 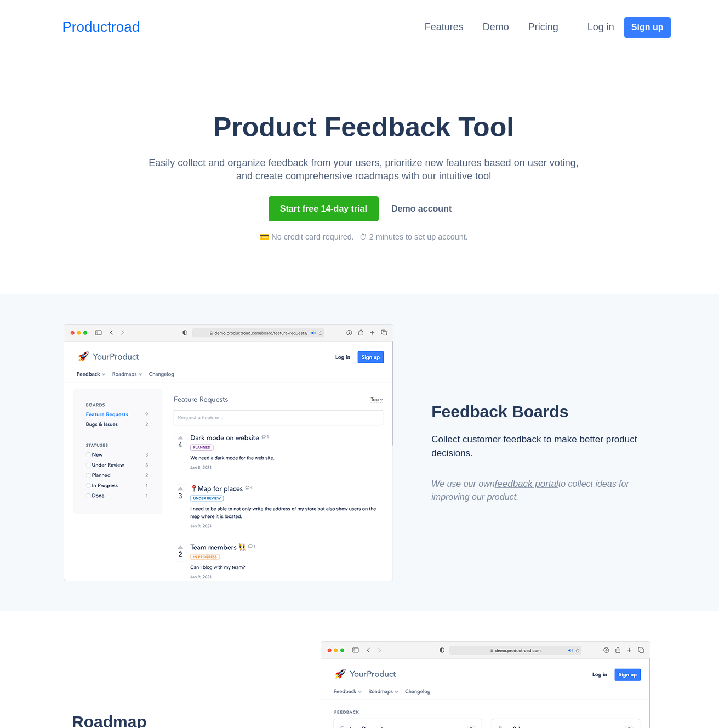 I want to click on h1: Product Feedback Tool, so click(x=364, y=127).